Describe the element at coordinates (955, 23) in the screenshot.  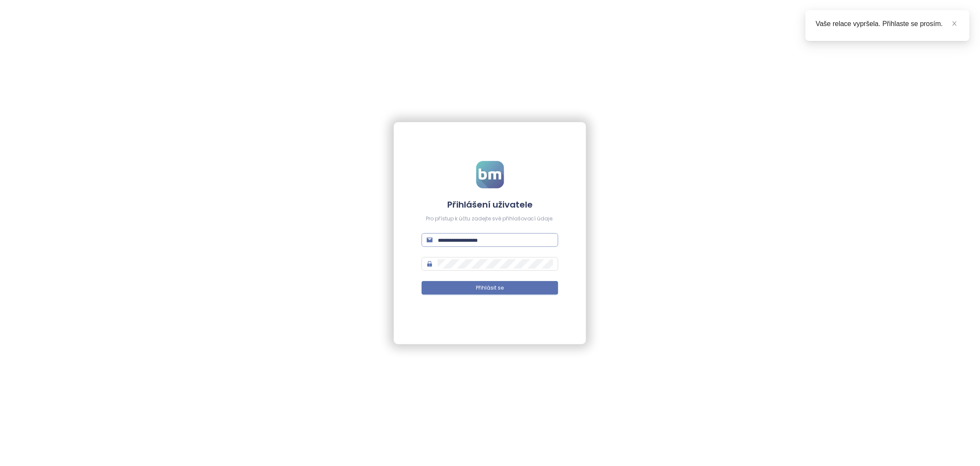
I see `span: close` at that location.